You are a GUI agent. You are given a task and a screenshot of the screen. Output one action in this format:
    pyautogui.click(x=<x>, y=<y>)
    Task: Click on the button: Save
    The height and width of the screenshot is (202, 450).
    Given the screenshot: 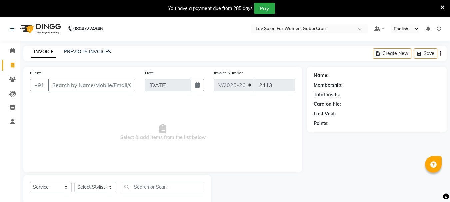 What is the action you would take?
    pyautogui.click(x=425, y=53)
    